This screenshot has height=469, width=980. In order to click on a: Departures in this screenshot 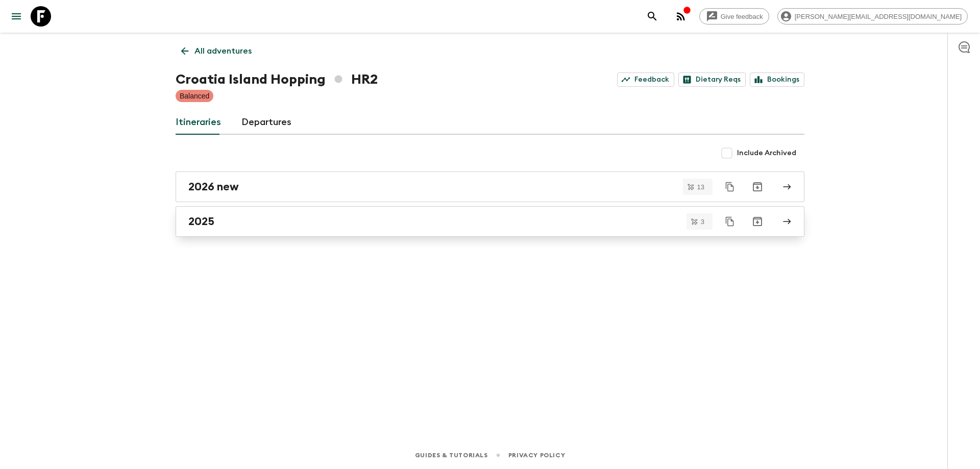, I will do `click(267, 122)`.